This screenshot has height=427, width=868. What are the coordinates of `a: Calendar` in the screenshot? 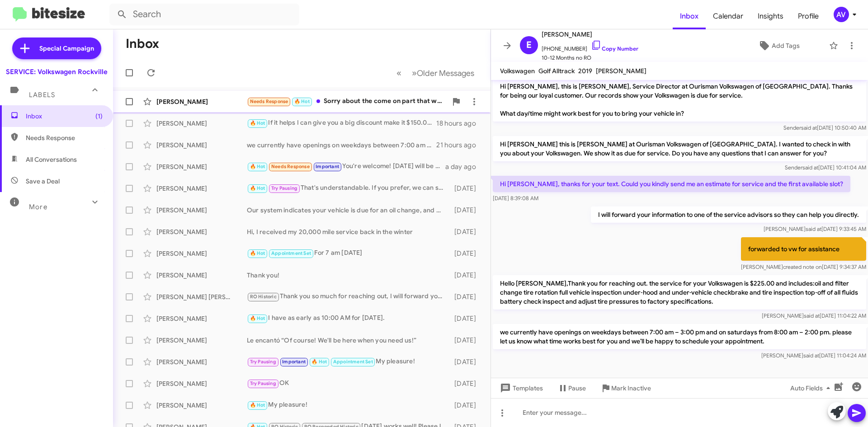 It's located at (728, 16).